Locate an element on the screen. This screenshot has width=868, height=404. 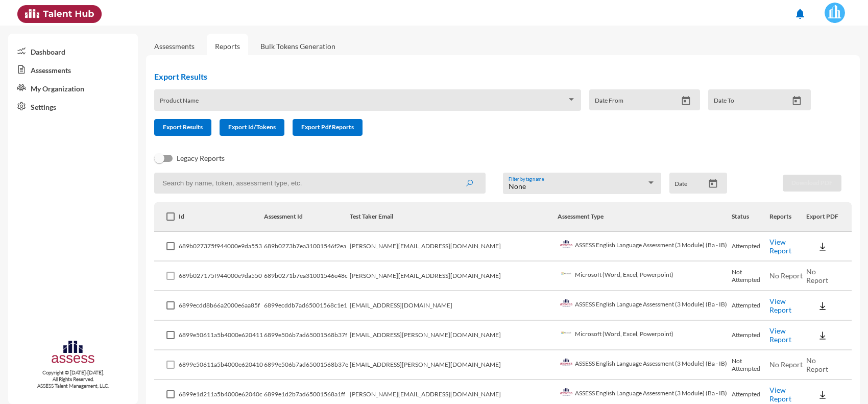
span: Legacy Reports is located at coordinates (201, 158).